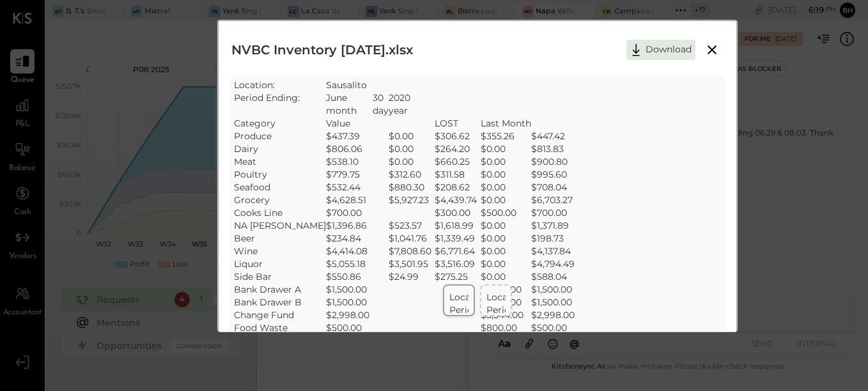 The image size is (868, 391). I want to click on td: $588.04, so click(554, 277).